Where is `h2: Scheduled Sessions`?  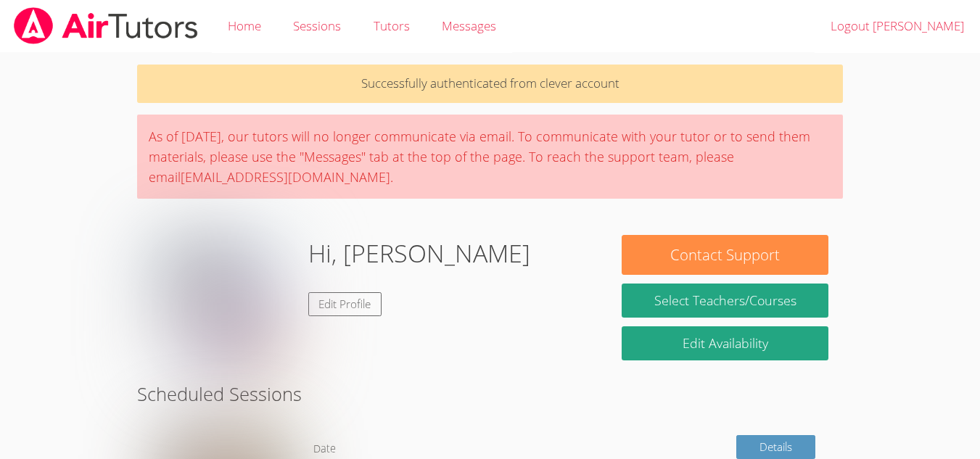 h2: Scheduled Sessions is located at coordinates (490, 393).